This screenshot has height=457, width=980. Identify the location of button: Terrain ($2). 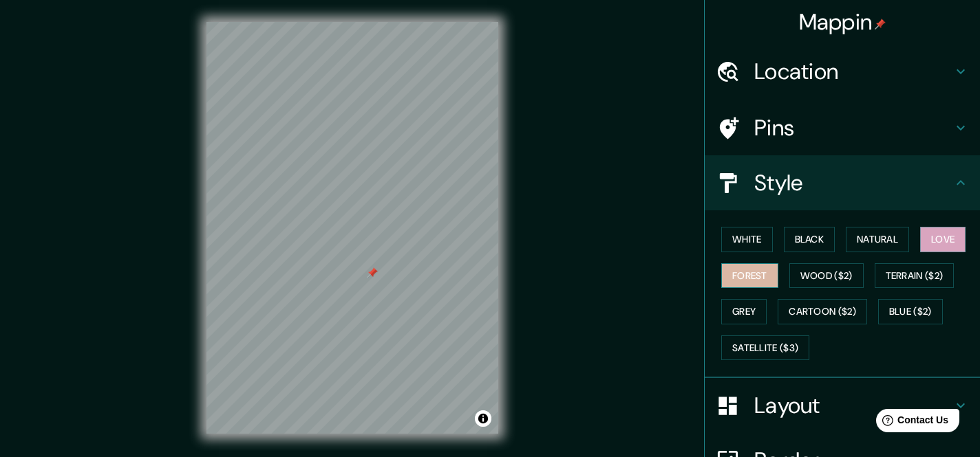
(915, 276).